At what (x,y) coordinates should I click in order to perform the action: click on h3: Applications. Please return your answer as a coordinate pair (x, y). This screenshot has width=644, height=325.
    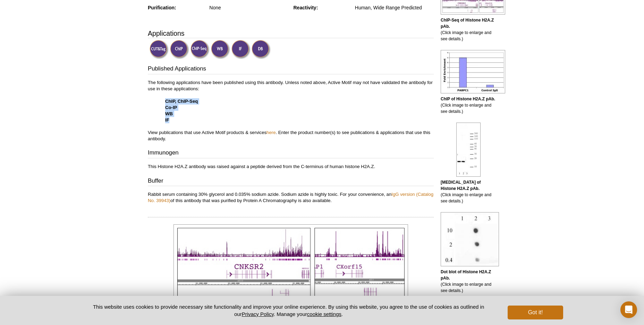
    Looking at the image, I should click on (291, 33).